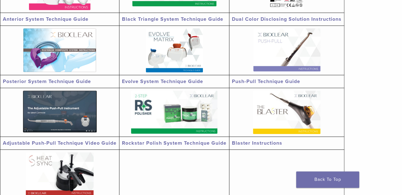 This screenshot has height=195, width=402. What do you see at coordinates (162, 82) in the screenshot?
I see `a: Evolve System Technique Guide` at bounding box center [162, 82].